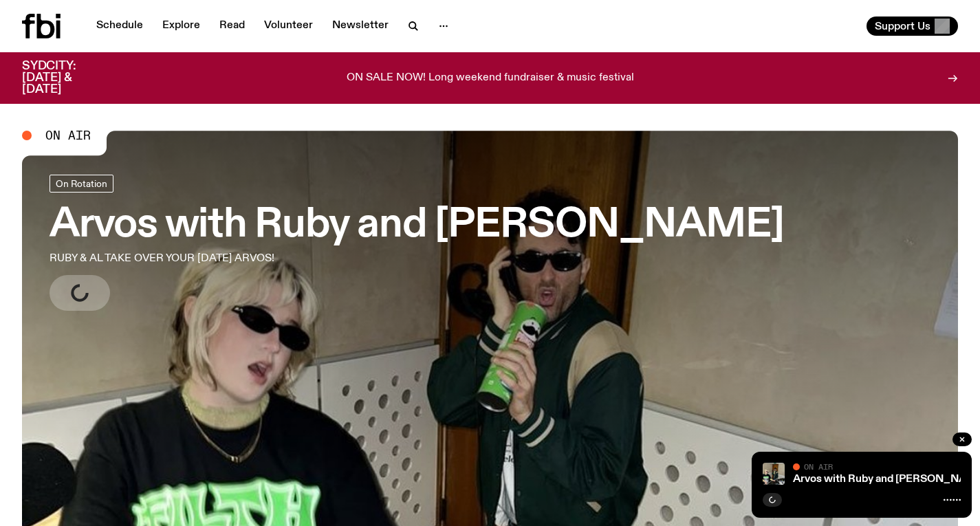 This screenshot has height=526, width=980. Describe the element at coordinates (119, 27) in the screenshot. I see `a: Schedule` at that location.